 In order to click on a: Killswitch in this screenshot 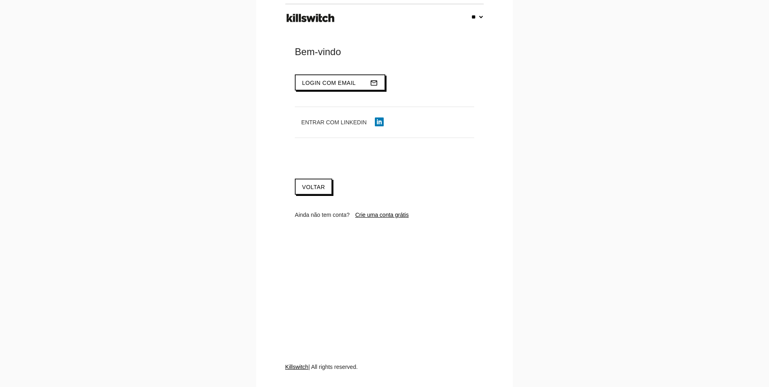, I will do `click(297, 367)`.